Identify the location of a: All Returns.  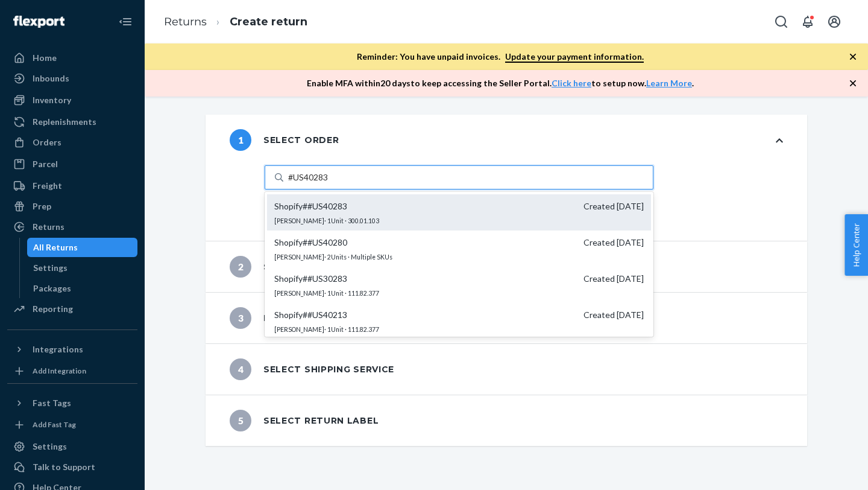
(83, 248).